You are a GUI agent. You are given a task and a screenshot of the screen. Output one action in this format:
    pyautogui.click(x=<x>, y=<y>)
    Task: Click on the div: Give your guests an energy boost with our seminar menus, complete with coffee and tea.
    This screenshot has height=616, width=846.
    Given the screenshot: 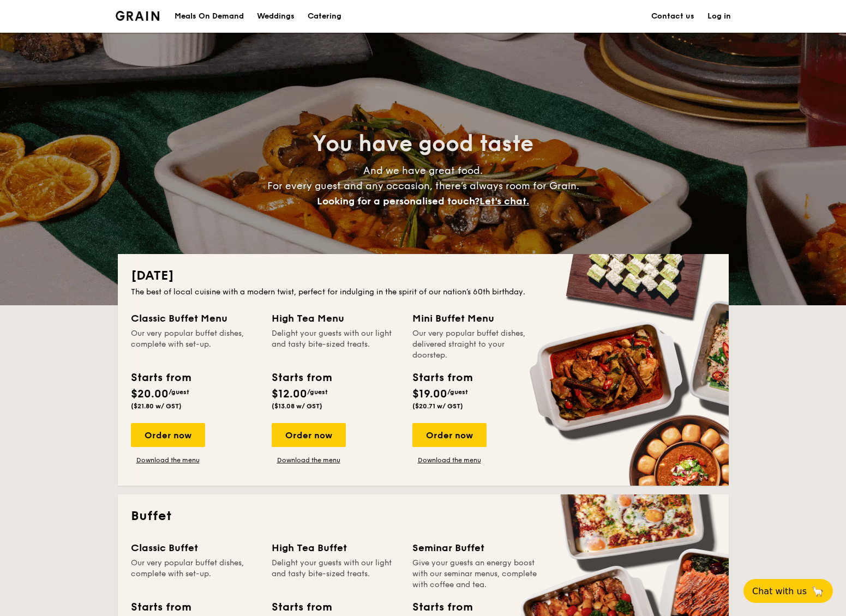 What is the action you would take?
    pyautogui.click(x=476, y=574)
    